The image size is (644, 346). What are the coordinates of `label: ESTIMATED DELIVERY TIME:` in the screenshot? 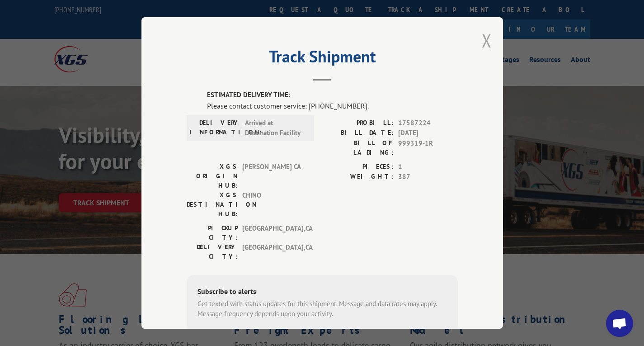 It's located at (332, 95).